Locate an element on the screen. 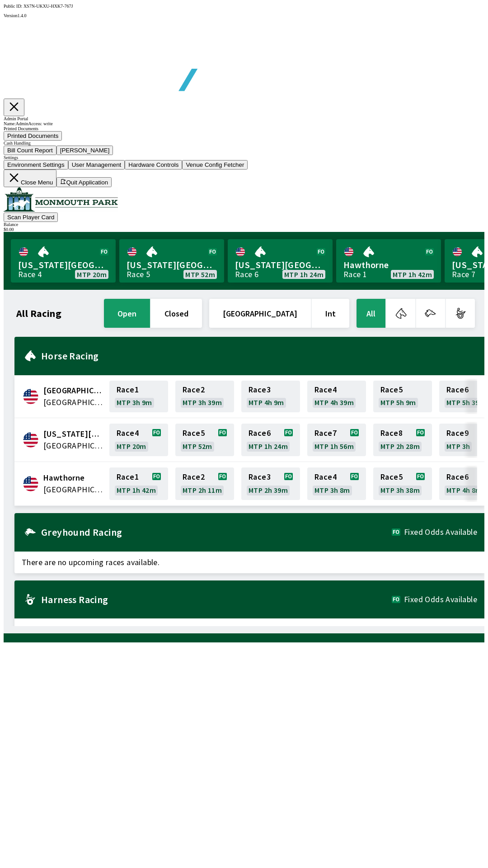 This screenshot has height=868, width=488. div: $ 0.00 is located at coordinates (244, 229).